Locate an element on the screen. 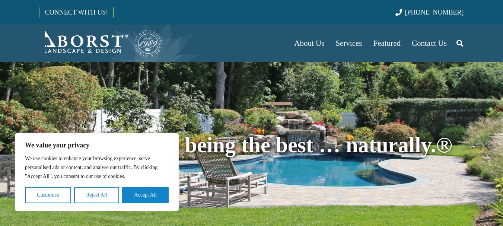 This screenshot has height=226, width=503. button: Reject All is located at coordinates (96, 195).